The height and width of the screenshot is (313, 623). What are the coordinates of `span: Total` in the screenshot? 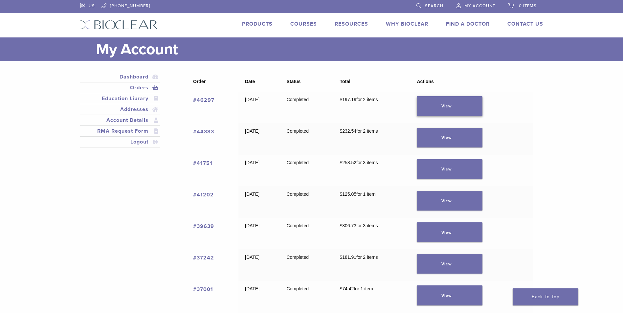 It's located at (345, 81).